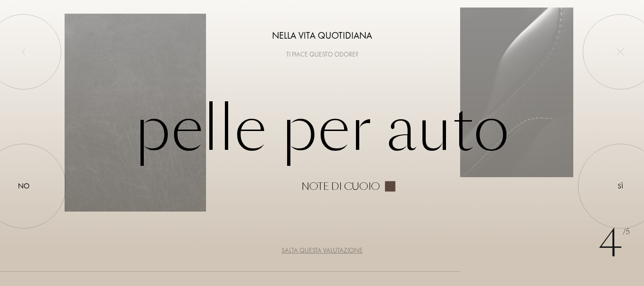  What do you see at coordinates (614, 244) in the screenshot?
I see `div: 4` at bounding box center [614, 244].